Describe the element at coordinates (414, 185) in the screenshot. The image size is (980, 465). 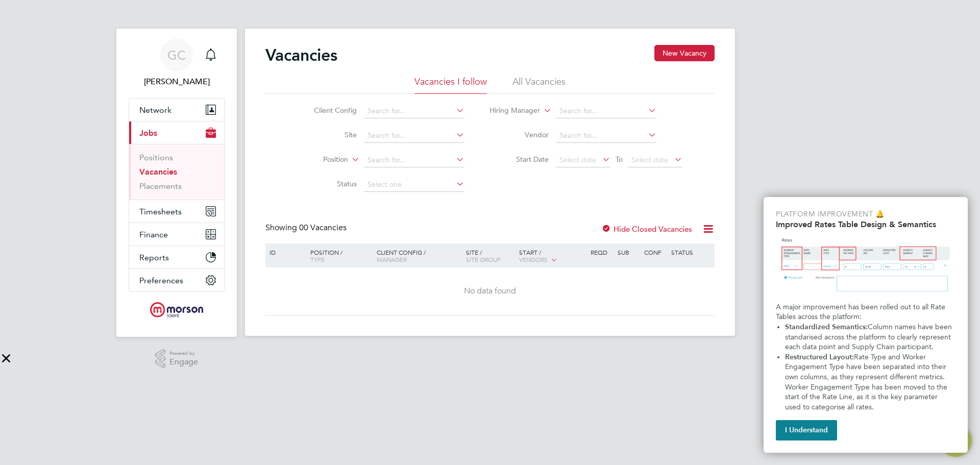
I see `input: Select one` at that location.